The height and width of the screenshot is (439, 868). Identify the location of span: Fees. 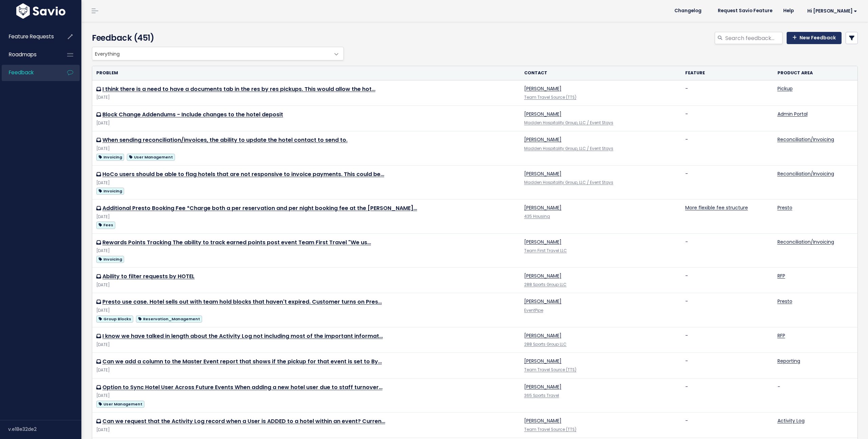
(105, 224).